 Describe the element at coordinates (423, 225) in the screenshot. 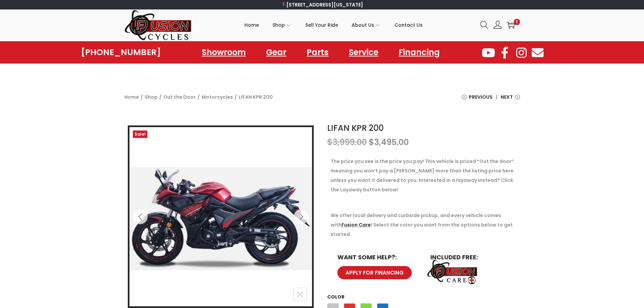

I see `p: We offer local delivery and curbside pickup, and every vehicle comes with ! Select the color you ...` at that location.